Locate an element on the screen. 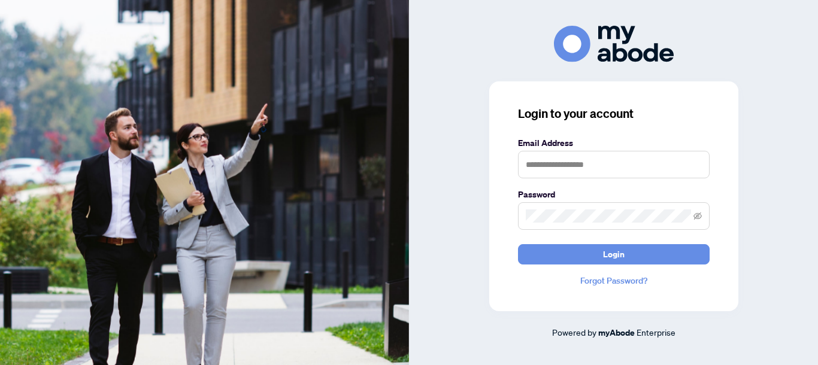 The height and width of the screenshot is (365, 818). span: eye-invisible is located at coordinates (698, 216).